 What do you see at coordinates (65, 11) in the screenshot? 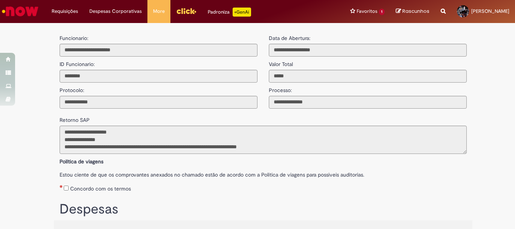
I see `span: Requisições` at bounding box center [65, 11].